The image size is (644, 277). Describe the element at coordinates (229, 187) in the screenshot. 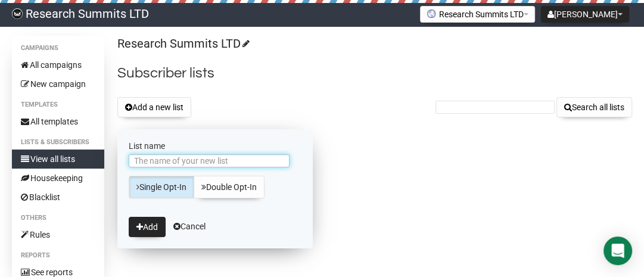

I see `a: Double Opt-In` at that location.